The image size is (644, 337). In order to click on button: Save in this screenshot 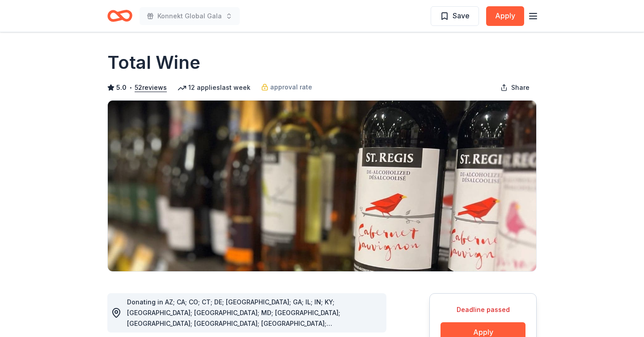, I will do `click(455, 16)`.